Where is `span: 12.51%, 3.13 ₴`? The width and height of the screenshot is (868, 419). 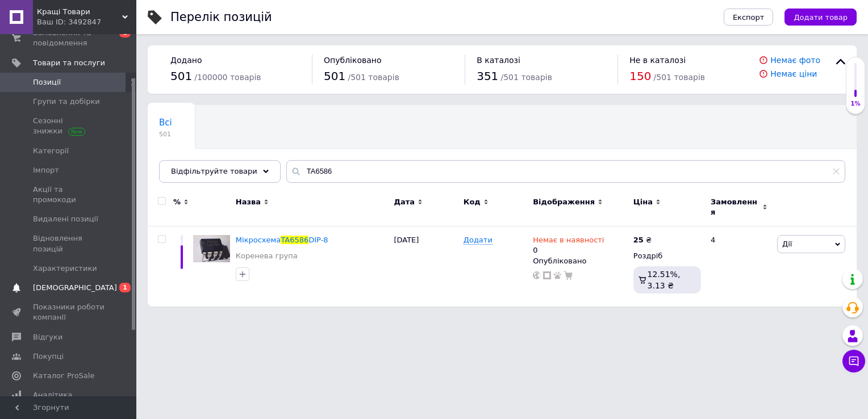
span: 12.51%, 3.13 ₴ is located at coordinates (664, 280).